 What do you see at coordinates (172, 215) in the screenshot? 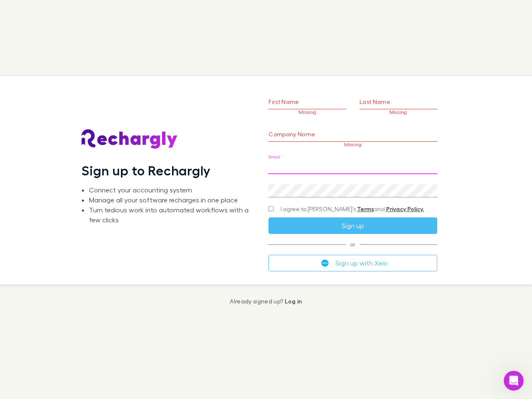
I see `li: Turn tedious work into automated workflows with a few clicks` at bounding box center [172, 215].